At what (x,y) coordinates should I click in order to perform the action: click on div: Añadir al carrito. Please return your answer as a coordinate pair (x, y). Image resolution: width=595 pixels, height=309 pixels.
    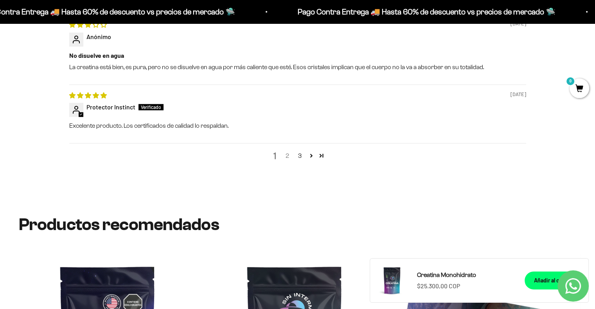
    Looking at the image, I should click on (553, 281).